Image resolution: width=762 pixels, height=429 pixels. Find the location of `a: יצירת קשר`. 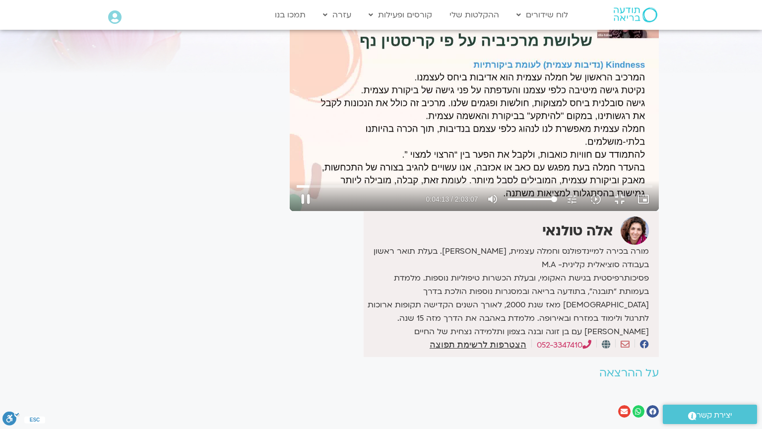

a: יצירת קשר is located at coordinates (710, 414).